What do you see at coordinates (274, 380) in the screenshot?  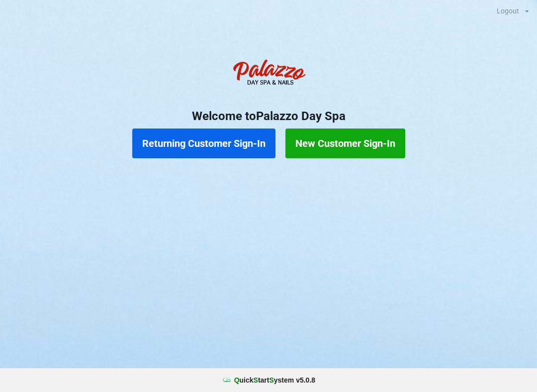 I see `b: uick tart ystem v 5.0.8` at bounding box center [274, 380].